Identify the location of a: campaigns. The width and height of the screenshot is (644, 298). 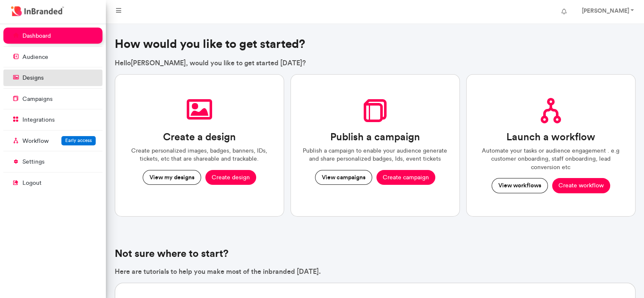
(53, 99).